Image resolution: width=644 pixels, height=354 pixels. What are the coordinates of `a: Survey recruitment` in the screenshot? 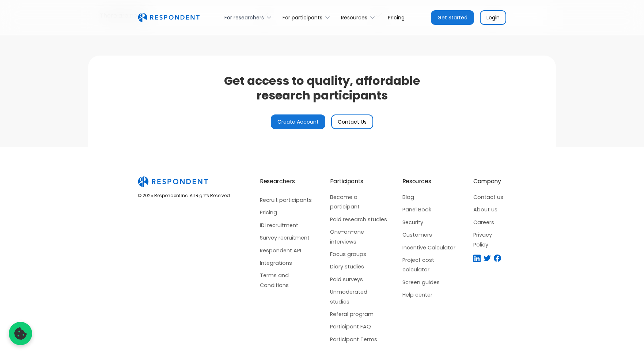 It's located at (288, 238).